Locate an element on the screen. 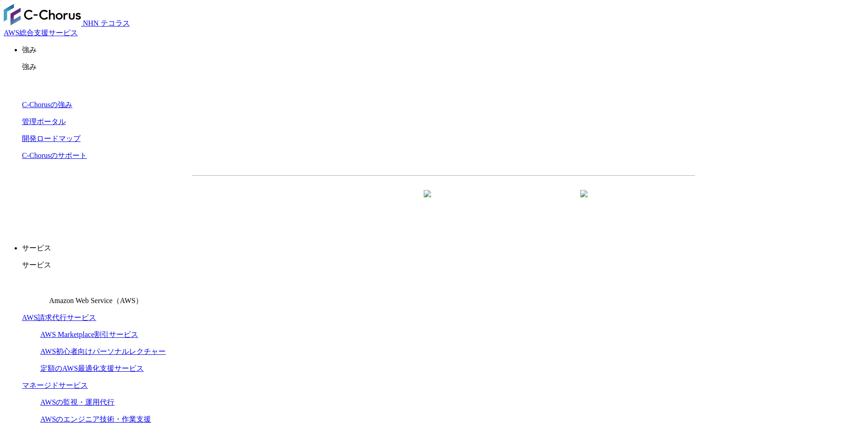 Image resolution: width=868 pixels, height=423 pixels. span: Amazon Web Service（AWS） is located at coordinates (96, 300).